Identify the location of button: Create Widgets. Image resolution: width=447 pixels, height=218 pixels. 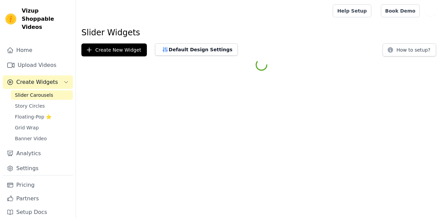
(38, 82).